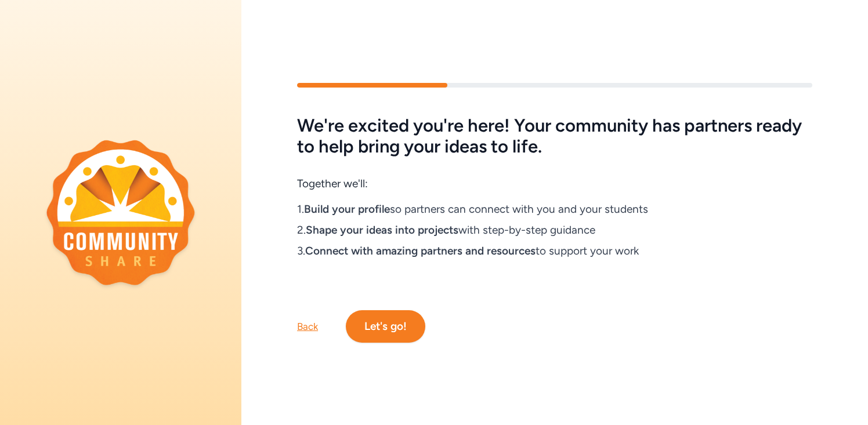  I want to click on div: 3. to support your work, so click(468, 251).